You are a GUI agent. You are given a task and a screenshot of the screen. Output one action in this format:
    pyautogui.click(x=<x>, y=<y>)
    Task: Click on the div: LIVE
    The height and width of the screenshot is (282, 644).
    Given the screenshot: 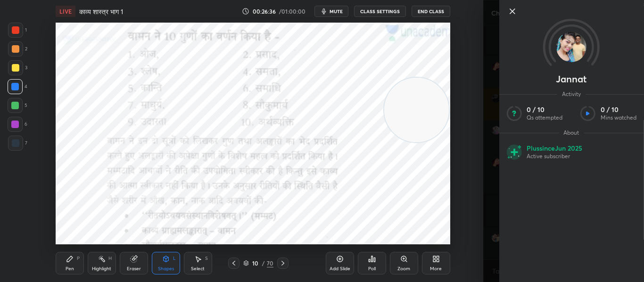 What is the action you would take?
    pyautogui.click(x=66, y=11)
    